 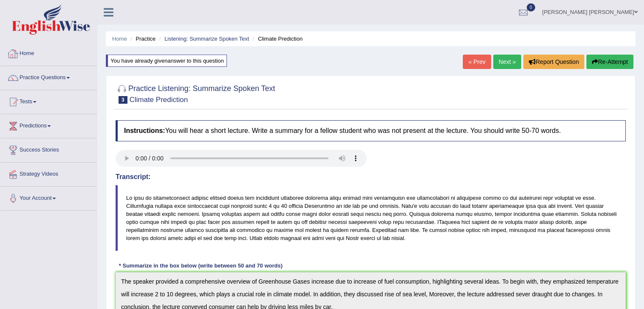 What do you see at coordinates (142, 39) in the screenshot?
I see `li: Practice` at bounding box center [142, 39].